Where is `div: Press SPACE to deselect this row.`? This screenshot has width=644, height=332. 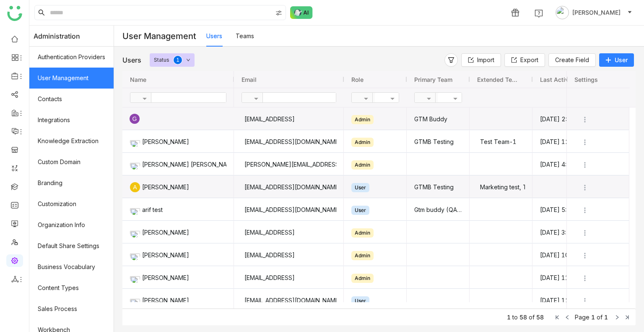 div: Press SPACE to deselect this row. is located at coordinates (178, 119).